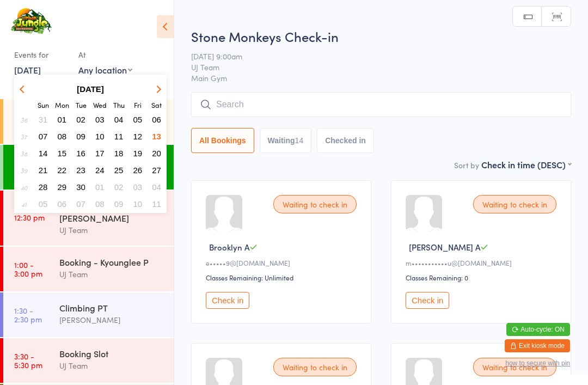 Image resolution: width=588 pixels, height=385 pixels. I want to click on span: 22, so click(62, 170).